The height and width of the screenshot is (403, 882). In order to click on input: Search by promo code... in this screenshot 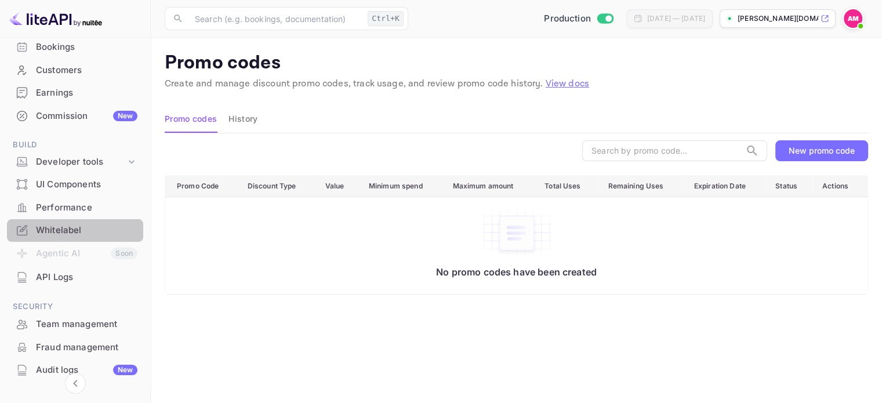, I will do `click(661, 151)`.